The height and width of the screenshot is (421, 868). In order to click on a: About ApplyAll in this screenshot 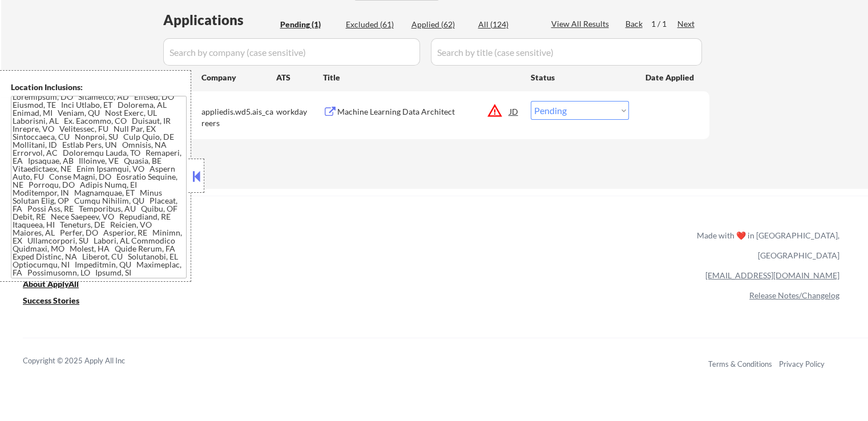, I will do `click(59, 285)`.